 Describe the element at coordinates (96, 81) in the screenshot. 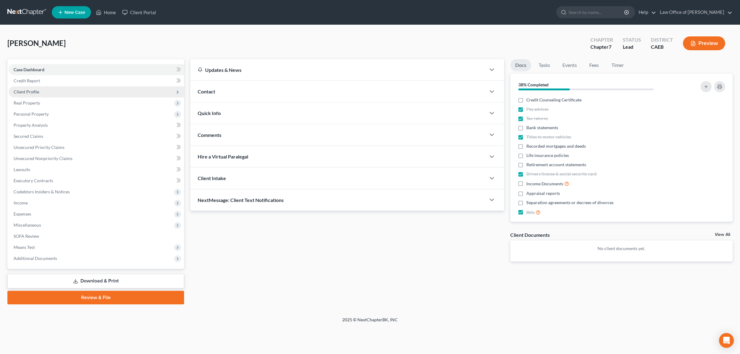

I see `a: Credit Report` at that location.